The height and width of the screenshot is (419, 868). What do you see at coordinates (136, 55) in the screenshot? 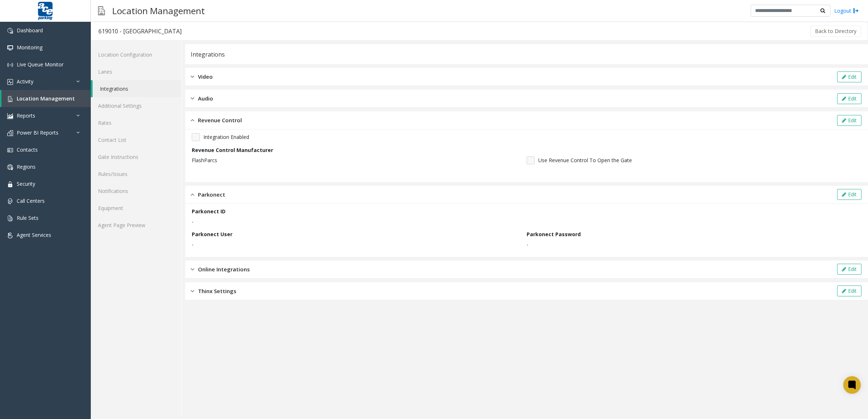
I see `a: Location Configuration` at bounding box center [136, 55].